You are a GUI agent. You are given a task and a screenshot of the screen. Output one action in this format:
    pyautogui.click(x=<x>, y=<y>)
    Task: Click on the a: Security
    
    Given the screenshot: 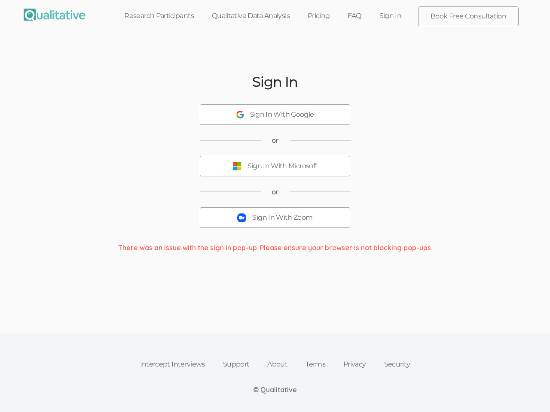 What is the action you would take?
    pyautogui.click(x=397, y=365)
    